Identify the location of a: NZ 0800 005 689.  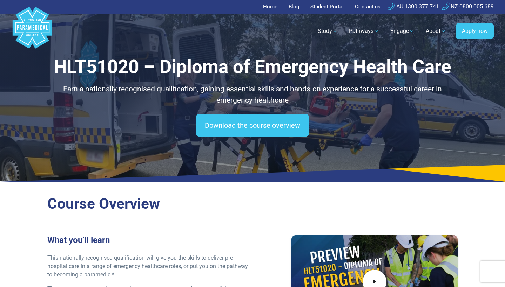
(468, 6).